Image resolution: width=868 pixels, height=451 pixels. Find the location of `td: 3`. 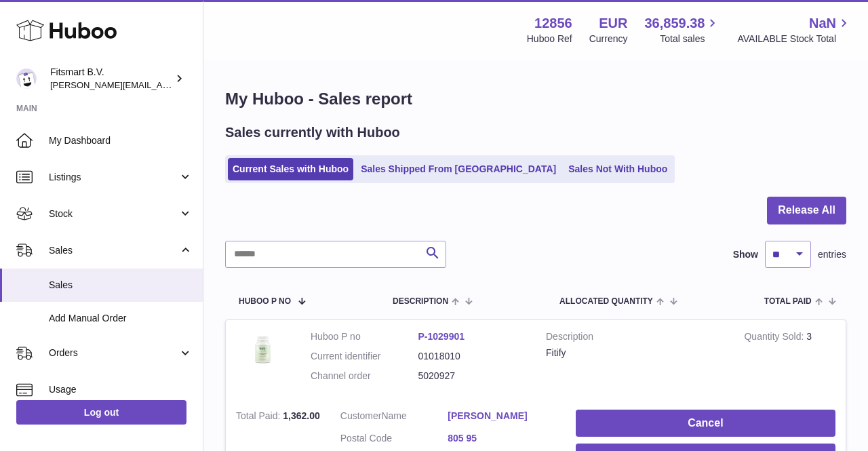

td: 3 is located at coordinates (789, 359).